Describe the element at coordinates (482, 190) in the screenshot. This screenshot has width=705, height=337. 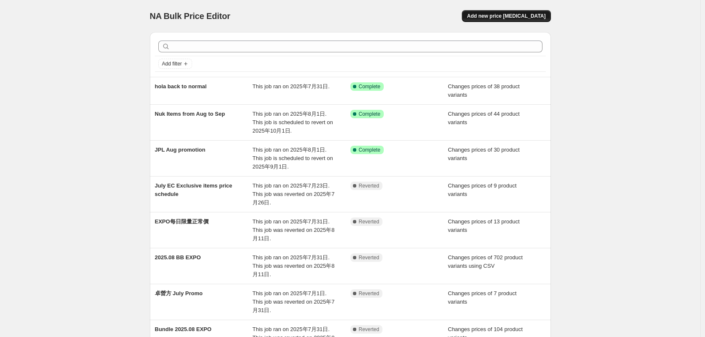
I see `span: Changes prices of 9 product variants` at that location.